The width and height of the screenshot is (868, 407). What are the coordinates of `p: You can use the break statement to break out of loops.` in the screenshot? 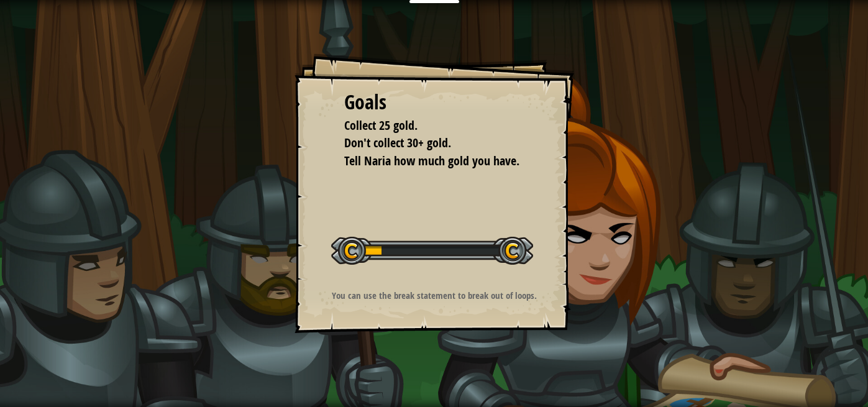 It's located at (434, 295).